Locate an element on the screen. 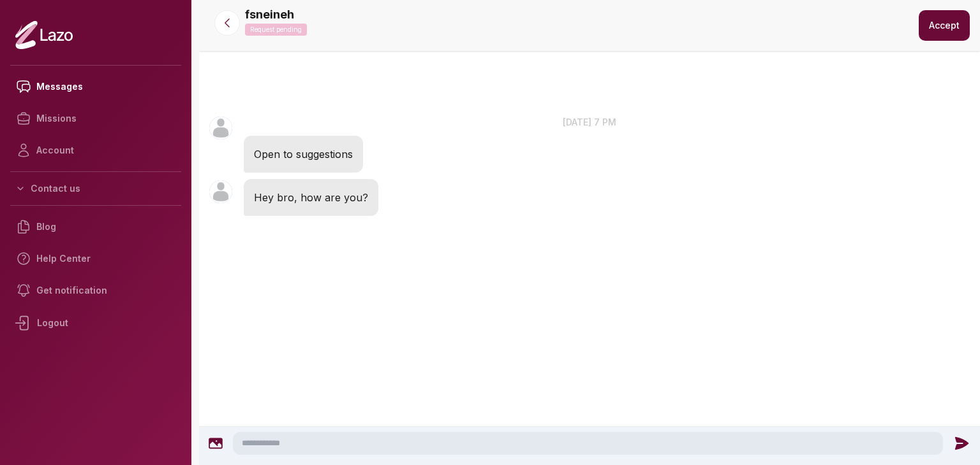 This screenshot has height=465, width=980. div: Logout is located at coordinates (96, 323).